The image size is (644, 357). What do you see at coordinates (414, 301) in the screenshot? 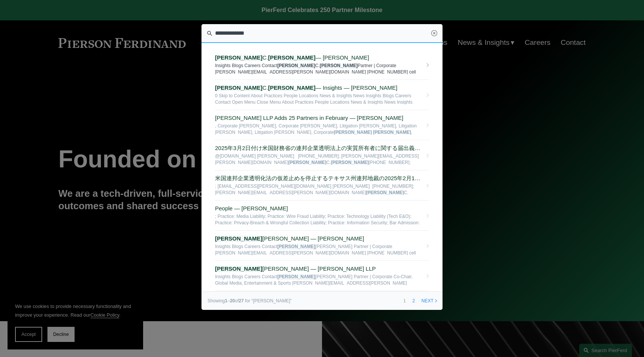
I see `a: 2` at bounding box center [414, 301].